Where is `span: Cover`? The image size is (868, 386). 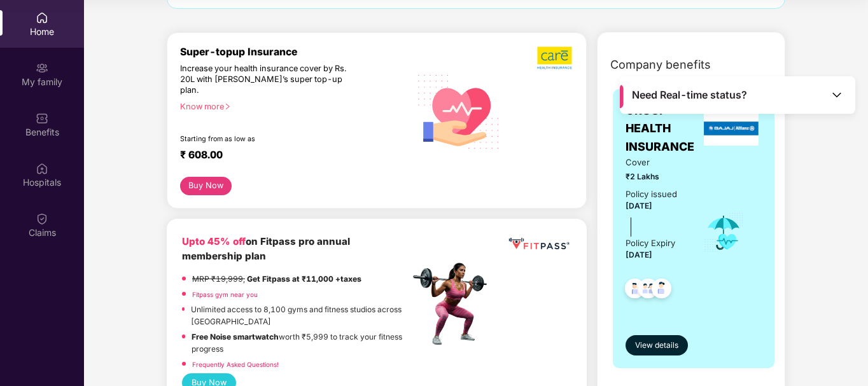 span: Cover is located at coordinates (655, 163).